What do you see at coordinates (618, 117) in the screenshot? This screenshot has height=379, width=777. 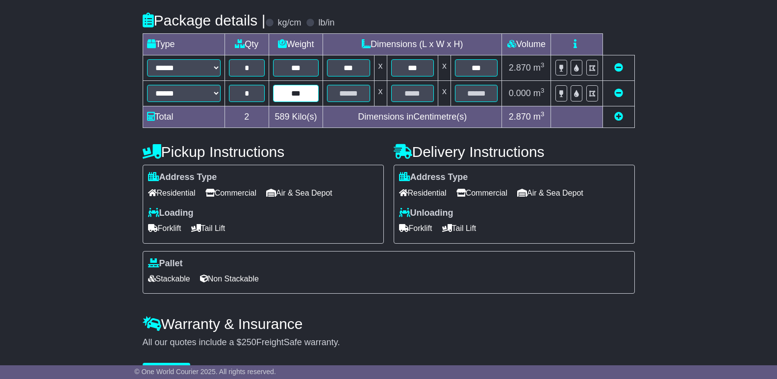 I see `a: Add new item` at bounding box center [618, 117].